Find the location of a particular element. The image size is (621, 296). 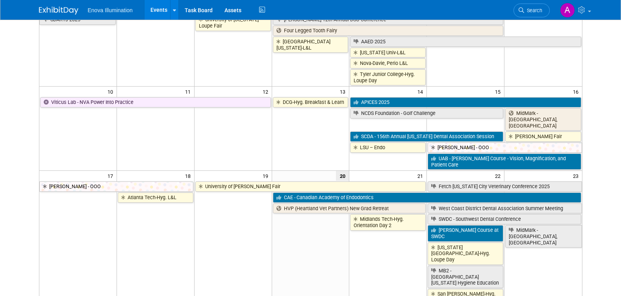

a: APICES 2025 is located at coordinates (465, 102).